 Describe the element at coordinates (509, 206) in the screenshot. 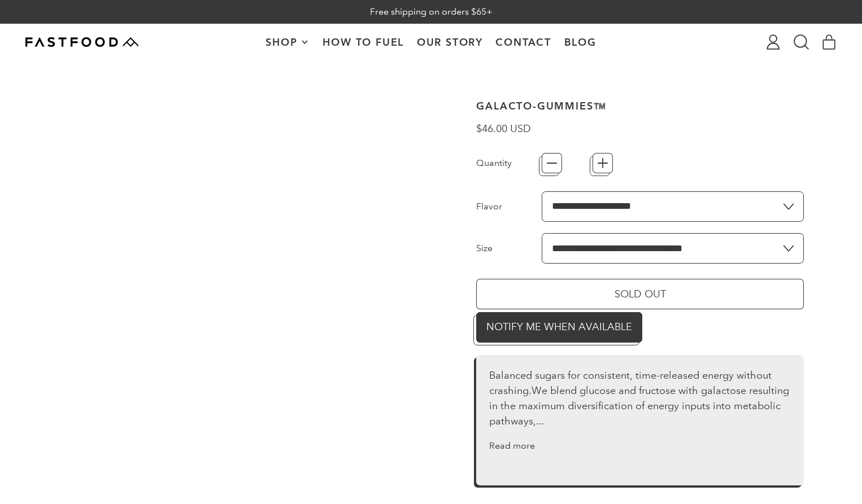

I see `label: Flavor` at that location.